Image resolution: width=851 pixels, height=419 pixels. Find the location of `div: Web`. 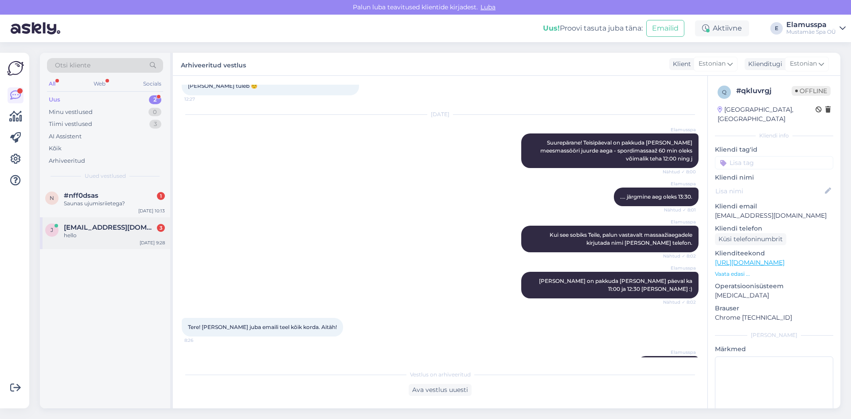

div: Web is located at coordinates (99, 84).